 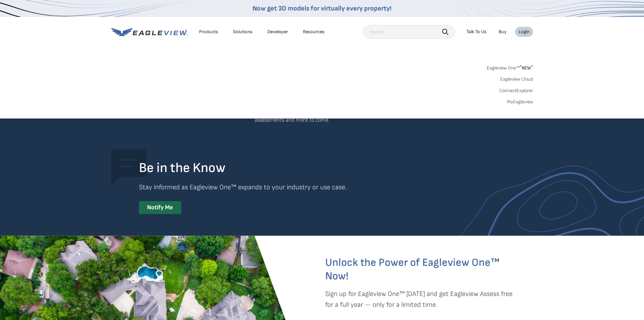 What do you see at coordinates (409, 32) in the screenshot?
I see `input: Search` at bounding box center [409, 32].